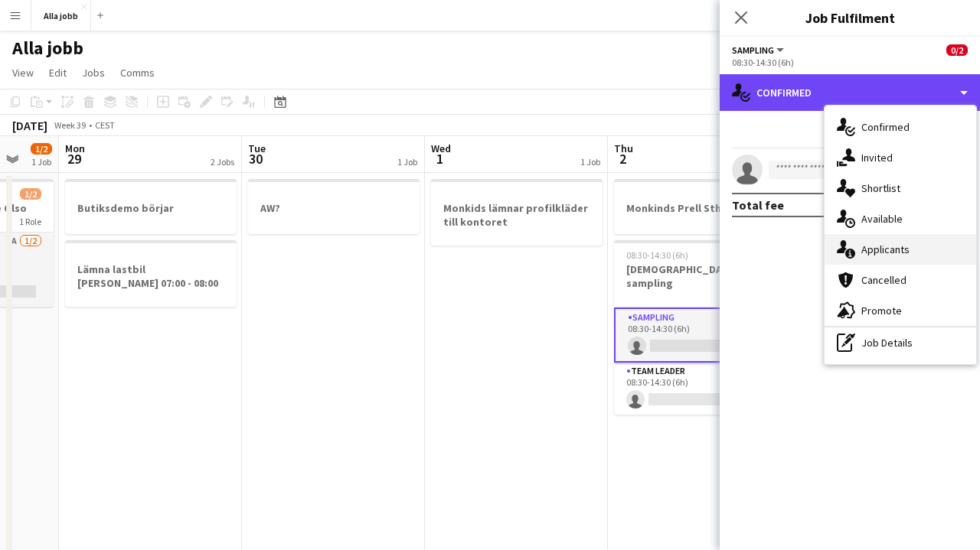  I want to click on span: 29, so click(73, 159).